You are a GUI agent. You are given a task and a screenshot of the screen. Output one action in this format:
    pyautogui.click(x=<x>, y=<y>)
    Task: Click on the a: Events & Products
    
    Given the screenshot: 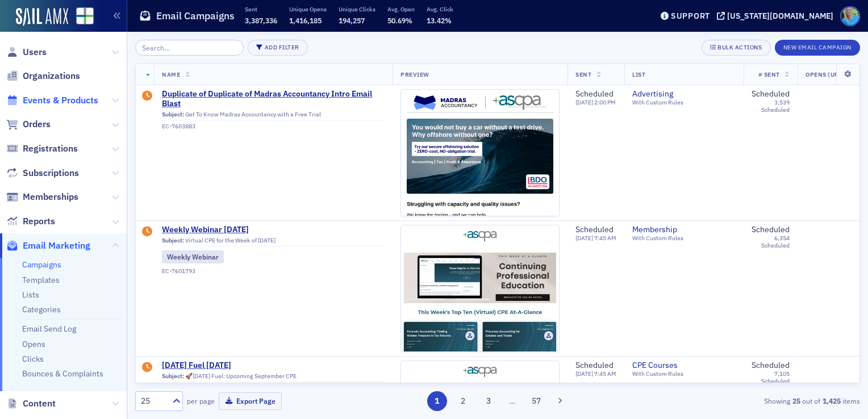 What is the action you would take?
    pyautogui.click(x=52, y=101)
    